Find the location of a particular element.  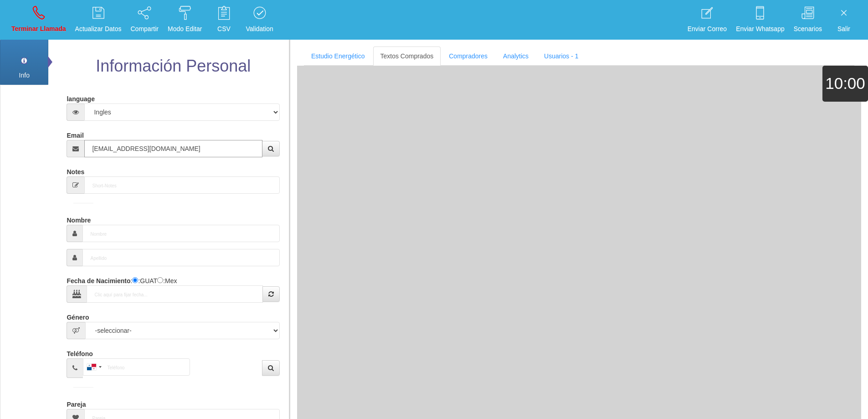

div: : :GUAT :Mex is located at coordinates (173, 288).